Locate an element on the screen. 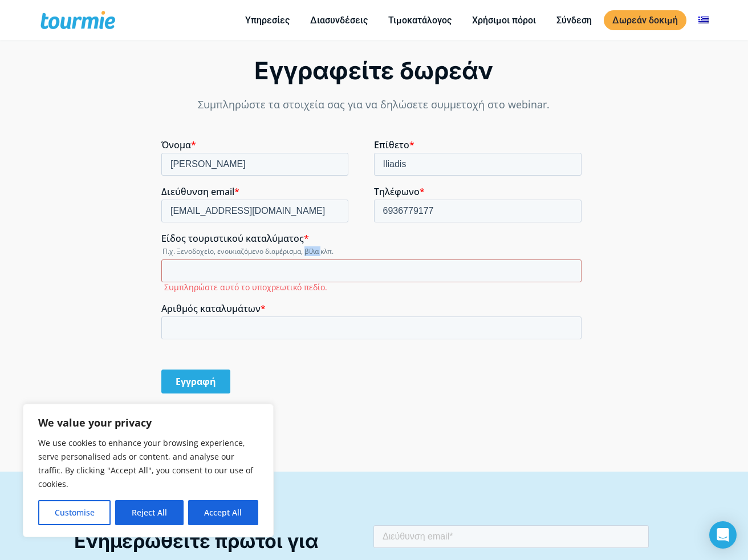 The image size is (748, 560). a: Διασυνδέσεις is located at coordinates (339, 20).